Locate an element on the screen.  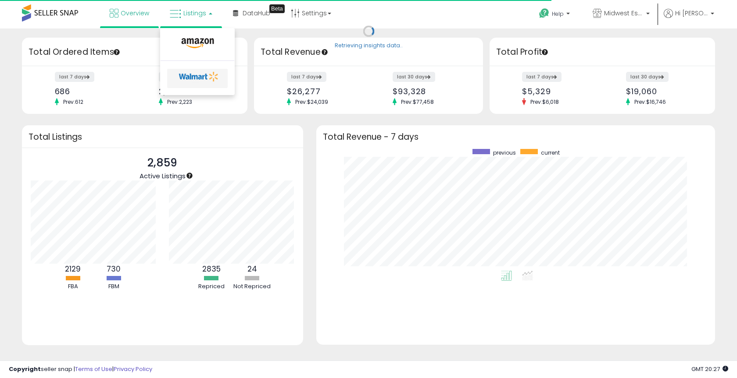
a: Terms of Use is located at coordinates (93, 369).